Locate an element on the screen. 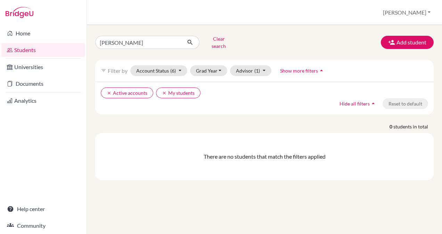 This screenshot has width=442, height=234. span: (6) is located at coordinates (173, 71).